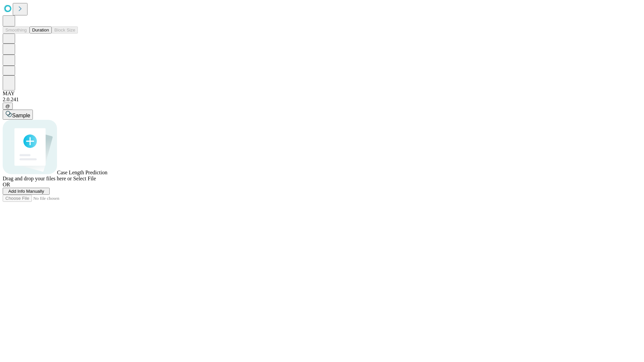 Image resolution: width=644 pixels, height=362 pixels. Describe the element at coordinates (16, 30) in the screenshot. I see `button: Smoothing` at that location.